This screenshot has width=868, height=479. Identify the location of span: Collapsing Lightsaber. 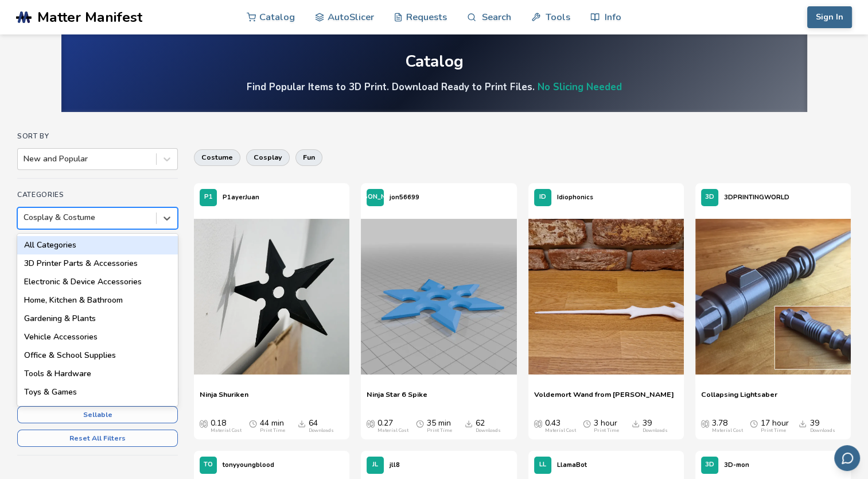
(739, 399).